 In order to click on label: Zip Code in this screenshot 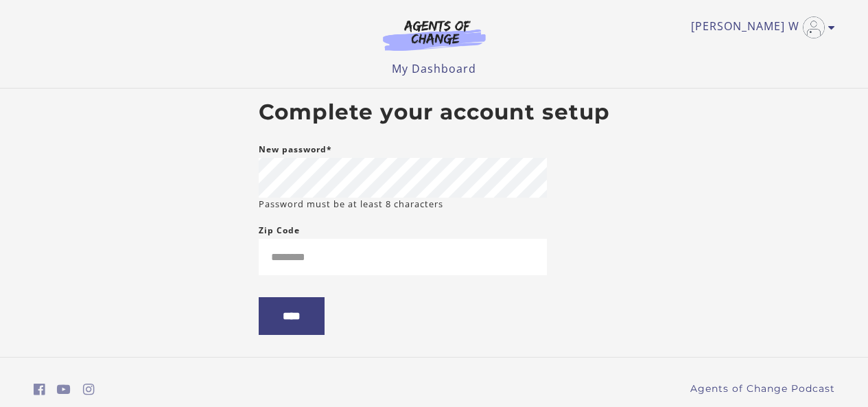, I will do `click(279, 231)`.